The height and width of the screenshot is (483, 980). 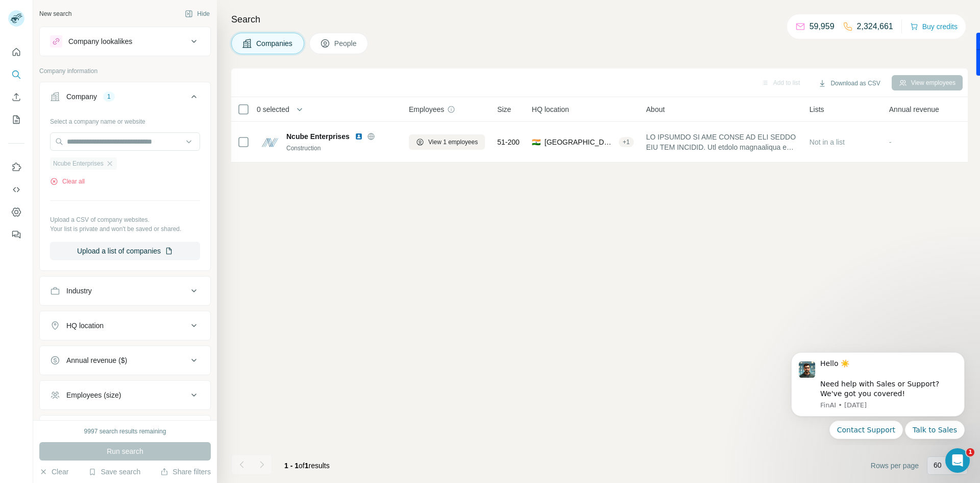 I want to click on button: HQ location, so click(x=125, y=325).